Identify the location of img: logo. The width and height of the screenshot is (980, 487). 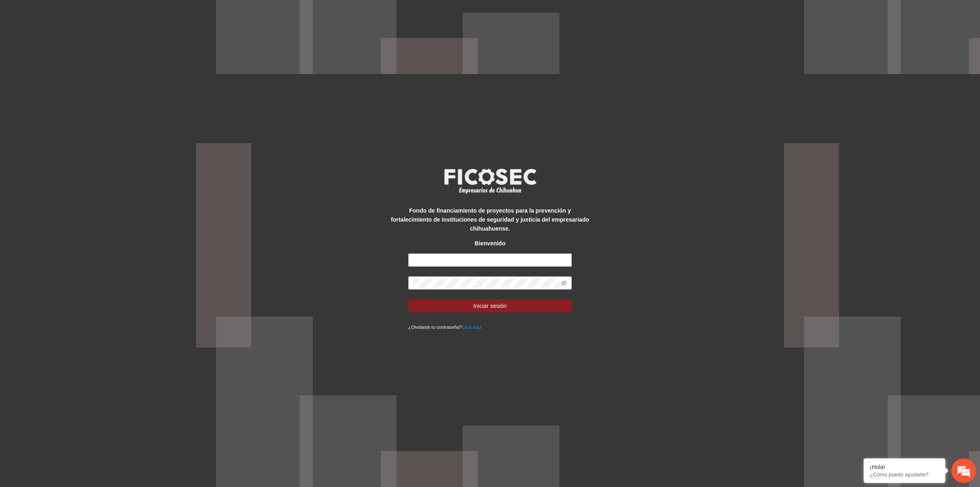
(490, 181).